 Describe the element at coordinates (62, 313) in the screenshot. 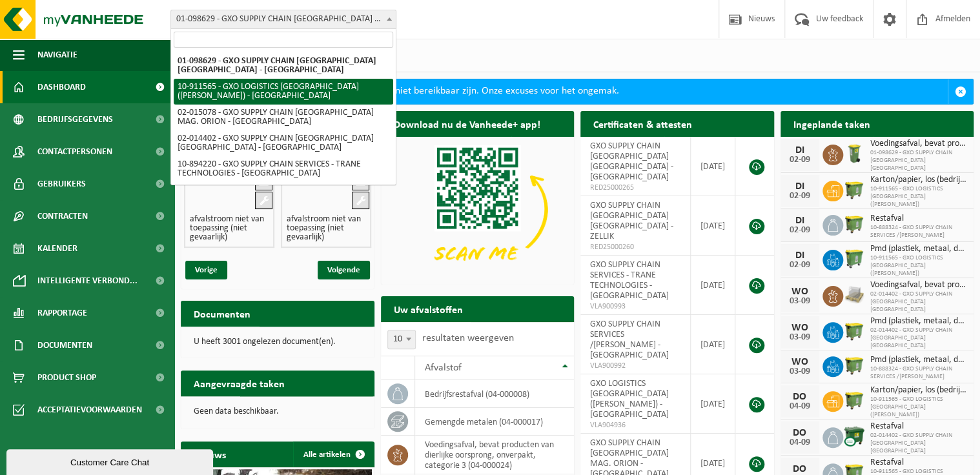

I see `span: Rapportage` at that location.